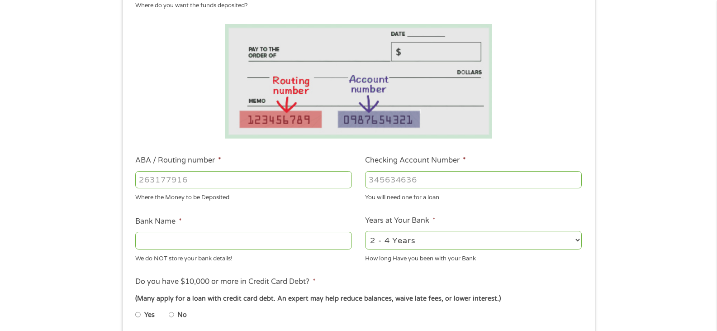 This screenshot has width=717, height=331. What do you see at coordinates (355, 6) in the screenshot?
I see `div: Where do you want the funds deposited?` at bounding box center [355, 6].